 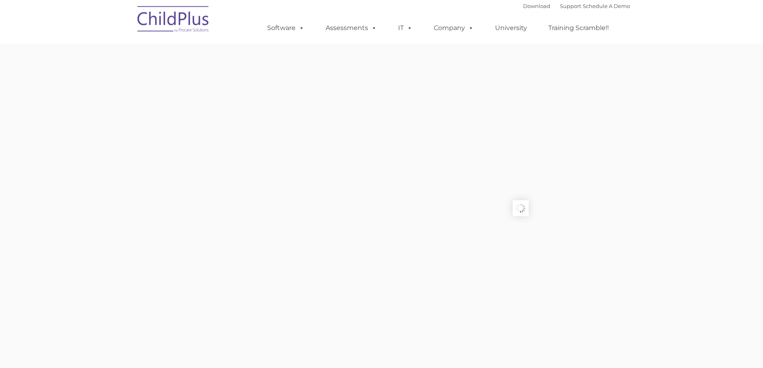 I want to click on a: Support, so click(x=570, y=6).